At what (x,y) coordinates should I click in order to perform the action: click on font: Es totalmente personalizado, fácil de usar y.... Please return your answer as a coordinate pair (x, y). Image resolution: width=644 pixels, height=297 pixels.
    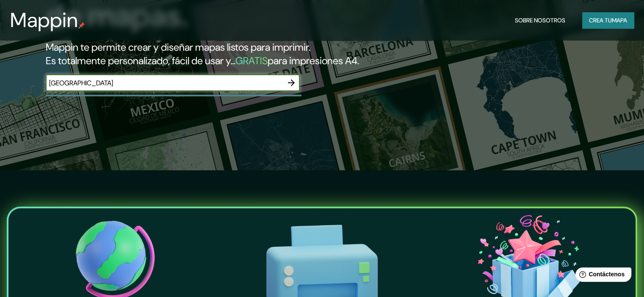
    Looking at the image, I should click on (141, 61).